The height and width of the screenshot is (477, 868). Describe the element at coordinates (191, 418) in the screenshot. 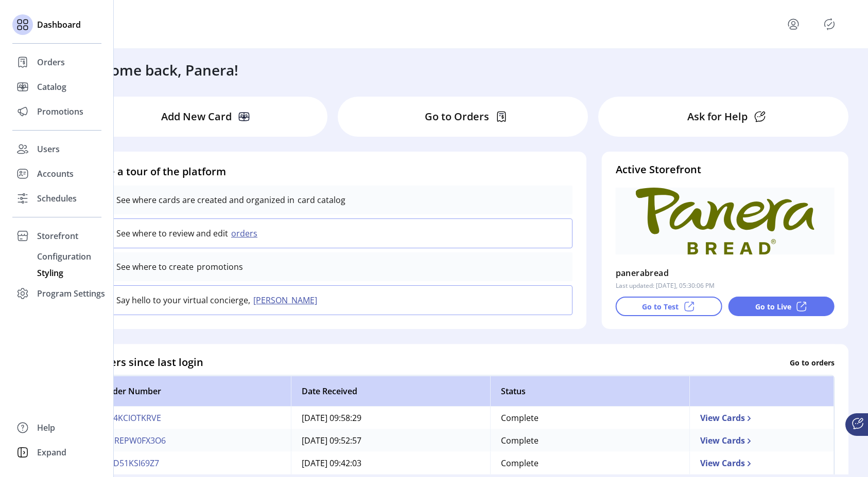

I see `td: H94KCIOTKRVE` at that location.